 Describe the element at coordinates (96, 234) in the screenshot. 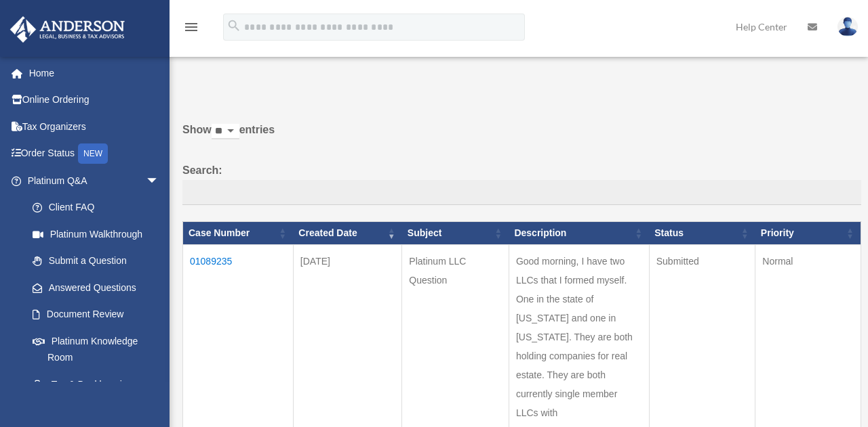

I see `a: Platinum Walkthrough` at that location.